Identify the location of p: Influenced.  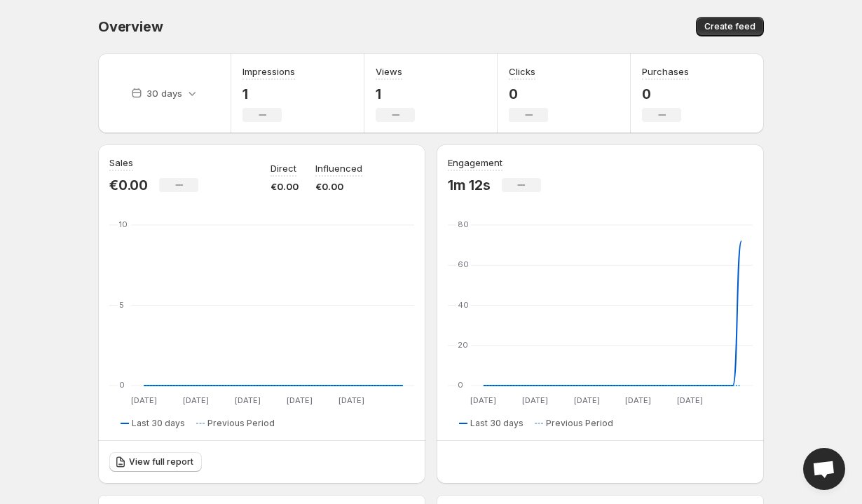
(339, 168).